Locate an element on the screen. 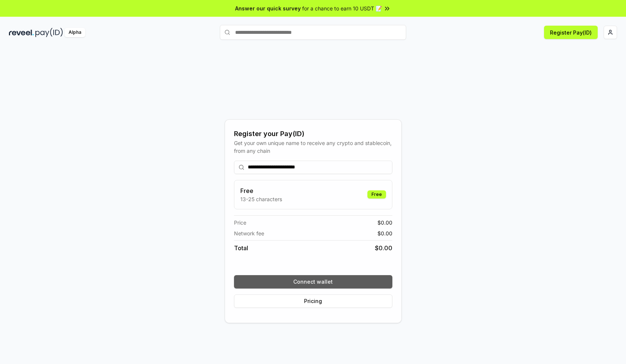 Image resolution: width=626 pixels, height=364 pixels. button: Connect wallet is located at coordinates (313, 282).